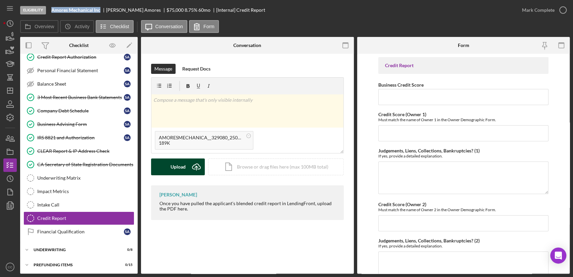 The width and height of the screenshot is (573, 277). Describe the element at coordinates (463, 45) in the screenshot. I see `div: Form` at that location.